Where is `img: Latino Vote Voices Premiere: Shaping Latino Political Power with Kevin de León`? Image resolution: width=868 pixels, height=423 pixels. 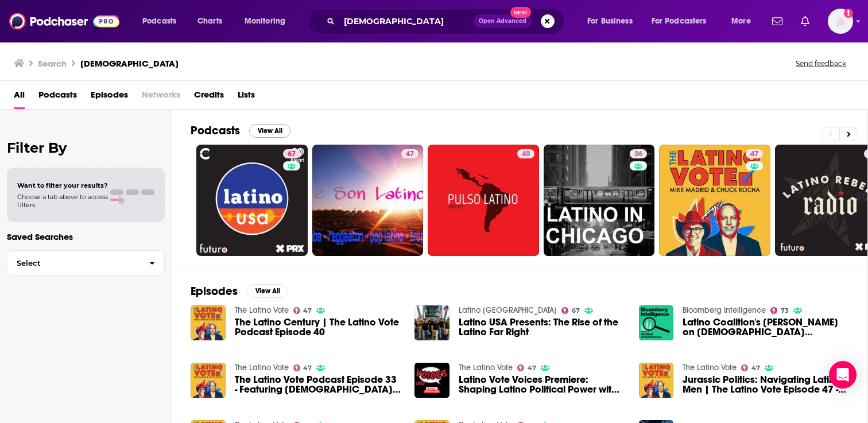 img: Latino Vote Voices Premiere: Shaping Latino Political Power with Kevin de León is located at coordinates (431, 380).